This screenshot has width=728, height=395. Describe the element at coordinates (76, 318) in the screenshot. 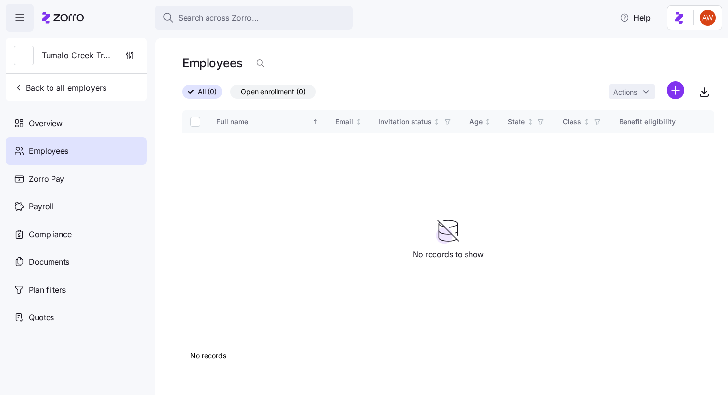

I see `a: Quotes` at that location.